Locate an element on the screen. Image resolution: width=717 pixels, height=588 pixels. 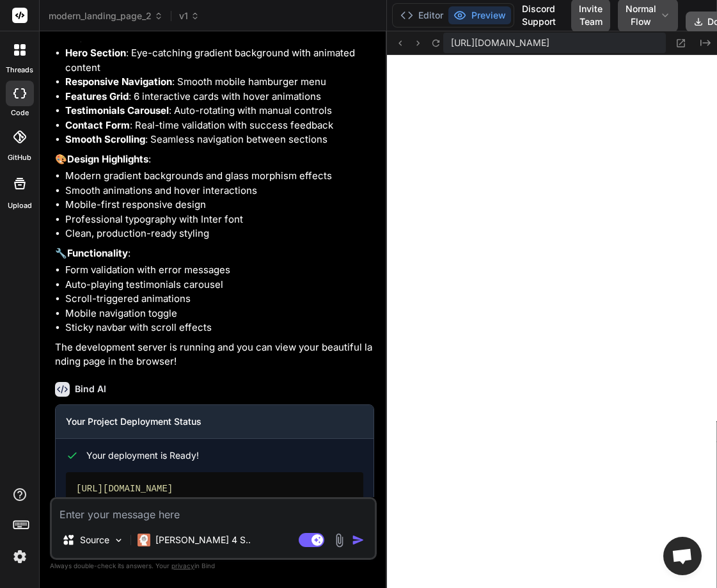
li: : Smooth mobile hamburger menu is located at coordinates (219, 82).